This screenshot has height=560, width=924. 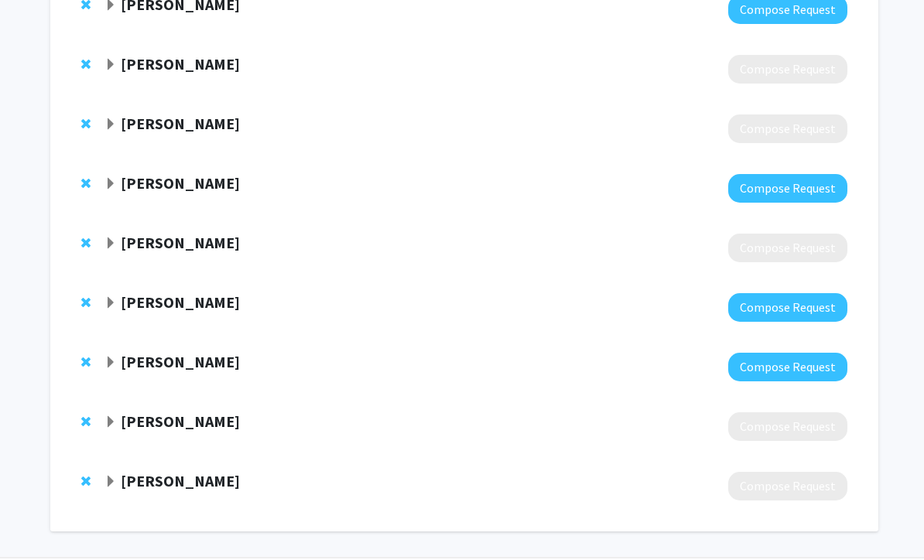 I want to click on span: Expand Mike Betenbaugh Bookmark, so click(x=111, y=423).